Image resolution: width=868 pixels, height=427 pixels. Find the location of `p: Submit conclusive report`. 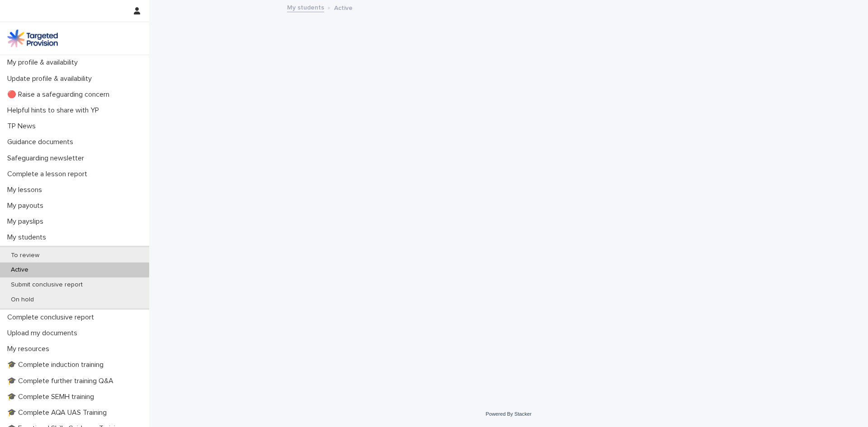

p: Submit conclusive report is located at coordinates (46, 285).